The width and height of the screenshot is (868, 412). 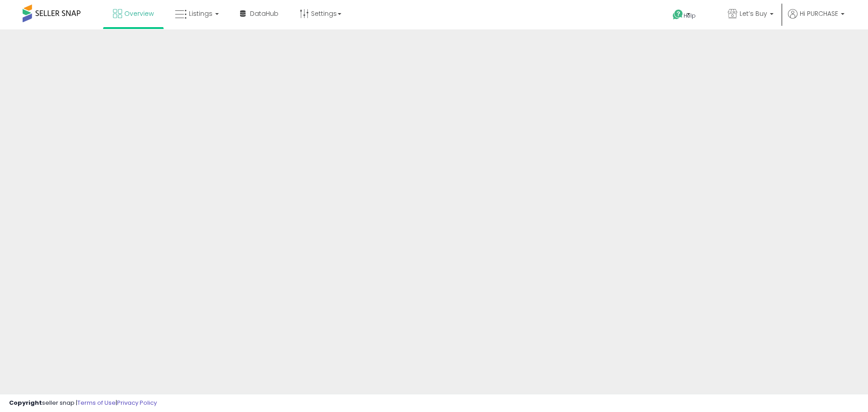 What do you see at coordinates (690, 15) in the screenshot?
I see `span: Help` at bounding box center [690, 15].